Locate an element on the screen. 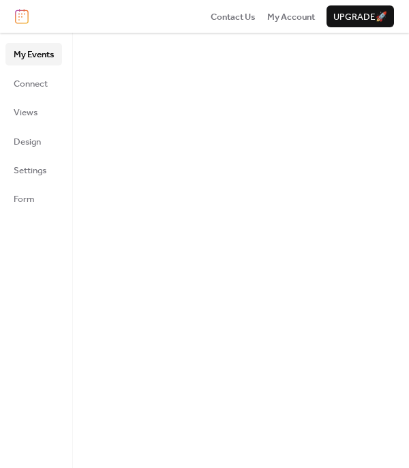  a: Contact Us is located at coordinates (233, 16).